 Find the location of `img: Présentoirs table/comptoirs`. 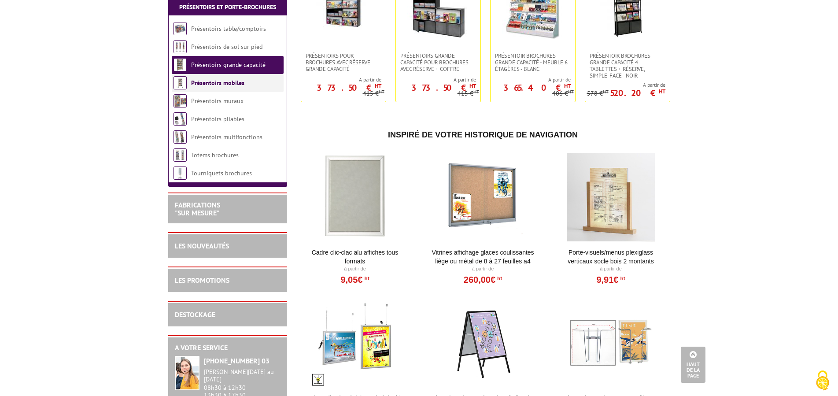

img: Présentoirs table/comptoirs is located at coordinates (180, 29).